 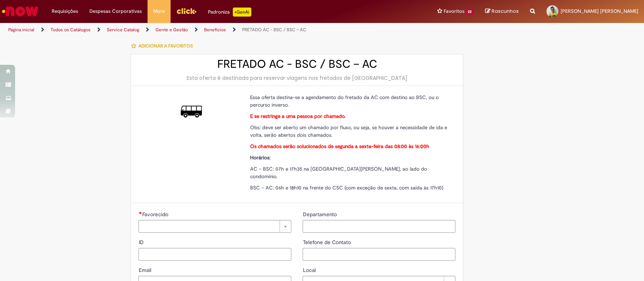 What do you see at coordinates (344, 101) in the screenshot?
I see `span: Essa oferta destina-se a agendamento do fretado da AC com destino ao BSC, ou o percurso inverso.` at bounding box center [344, 101].